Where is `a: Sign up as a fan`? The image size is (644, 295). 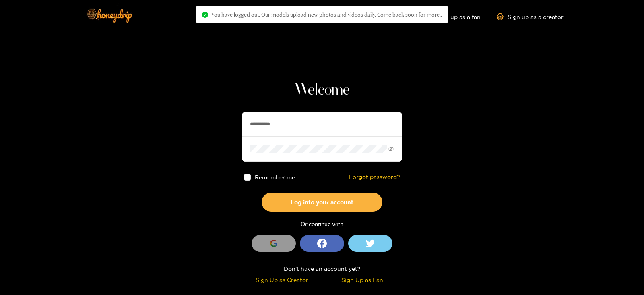
a: Sign up as a fan is located at coordinates (453, 16).